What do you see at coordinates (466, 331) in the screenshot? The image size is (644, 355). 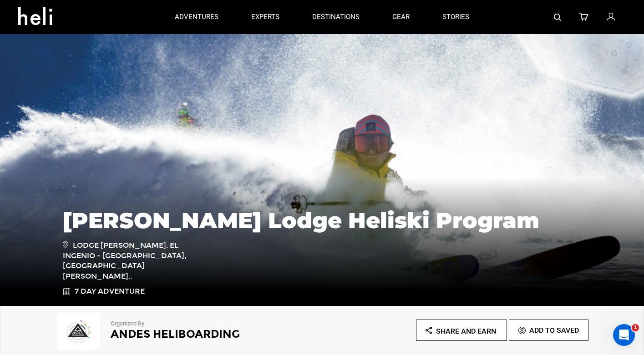 I see `span: Share and Earn` at bounding box center [466, 331].